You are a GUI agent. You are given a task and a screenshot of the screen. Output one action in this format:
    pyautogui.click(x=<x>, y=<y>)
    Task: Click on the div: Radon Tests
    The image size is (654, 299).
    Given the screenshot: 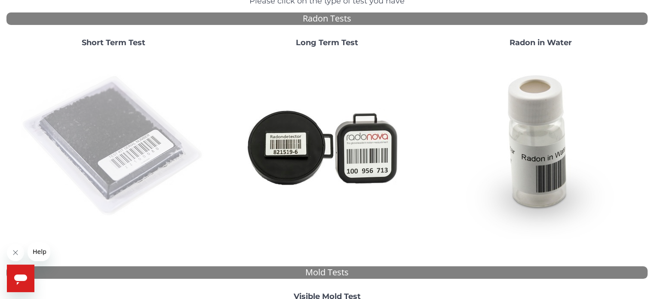 What is the action you would take?
    pyautogui.click(x=327, y=19)
    